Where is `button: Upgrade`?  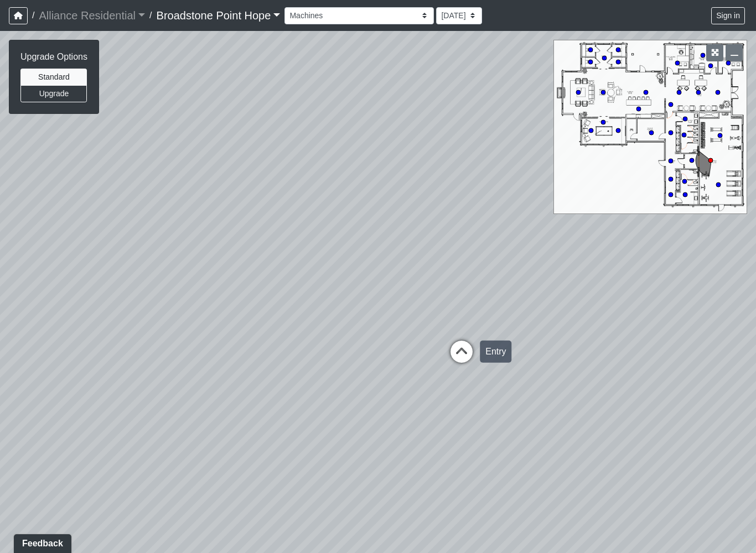
button: Upgrade is located at coordinates (54, 93).